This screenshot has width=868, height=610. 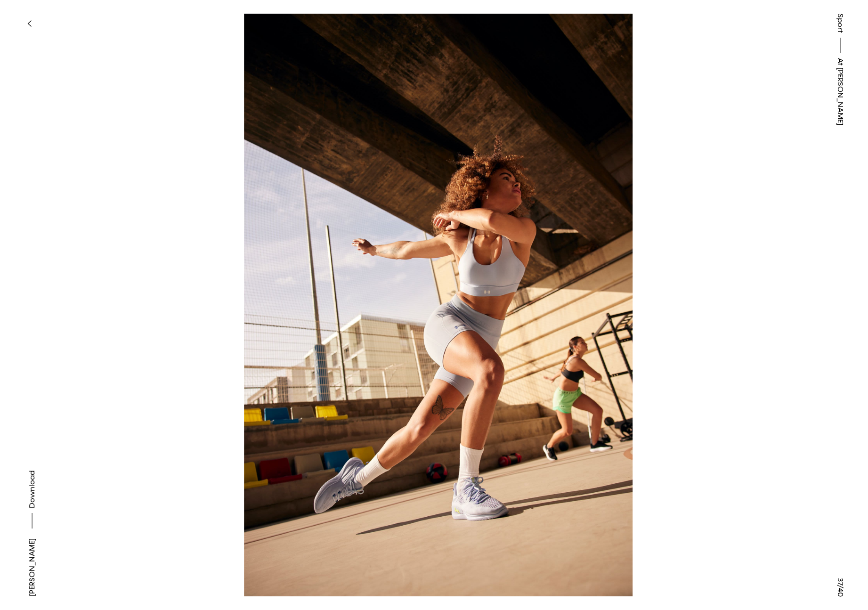 What do you see at coordinates (32, 501) in the screenshot?
I see `button: Download asset` at bounding box center [32, 501].